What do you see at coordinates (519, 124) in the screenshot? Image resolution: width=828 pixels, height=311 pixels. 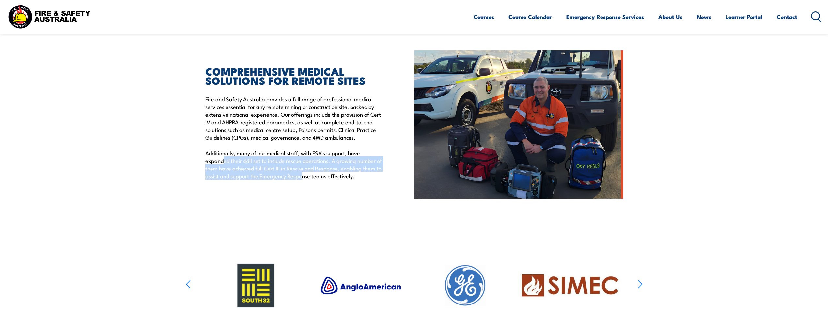 I see `img: Paramedic` at bounding box center [519, 124].